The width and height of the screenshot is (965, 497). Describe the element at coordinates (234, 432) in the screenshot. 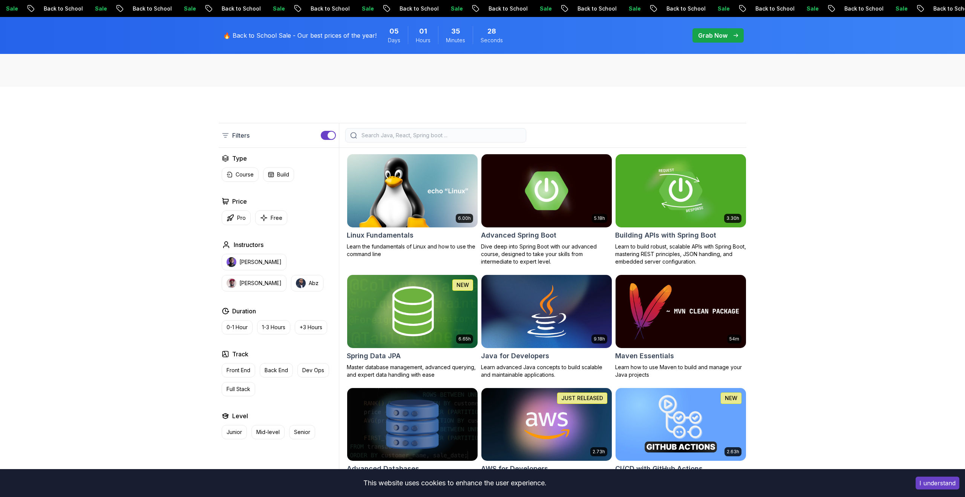

I see `p: Junior` at that location.